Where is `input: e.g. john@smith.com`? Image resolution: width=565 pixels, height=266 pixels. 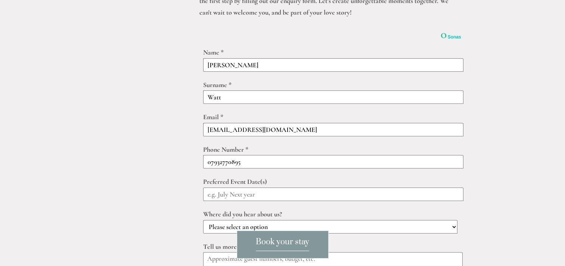
input: e.g. john@smith.com is located at coordinates (333, 130).